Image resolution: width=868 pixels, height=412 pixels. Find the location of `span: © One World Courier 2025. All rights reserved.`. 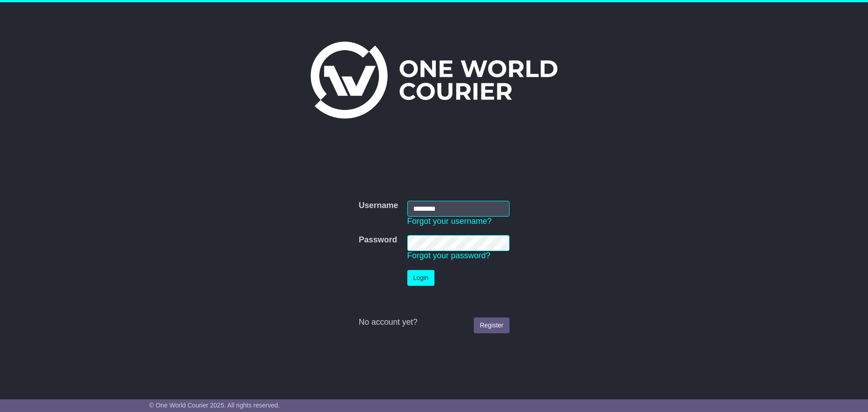

span: © One World Courier 2025. All rights reserved. is located at coordinates (214, 405).